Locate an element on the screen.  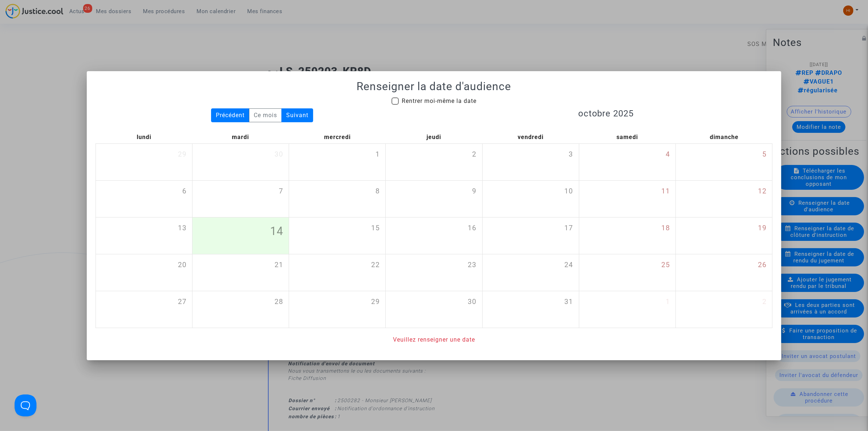
div: vendredi octobre 17 is located at coordinates (531, 236).